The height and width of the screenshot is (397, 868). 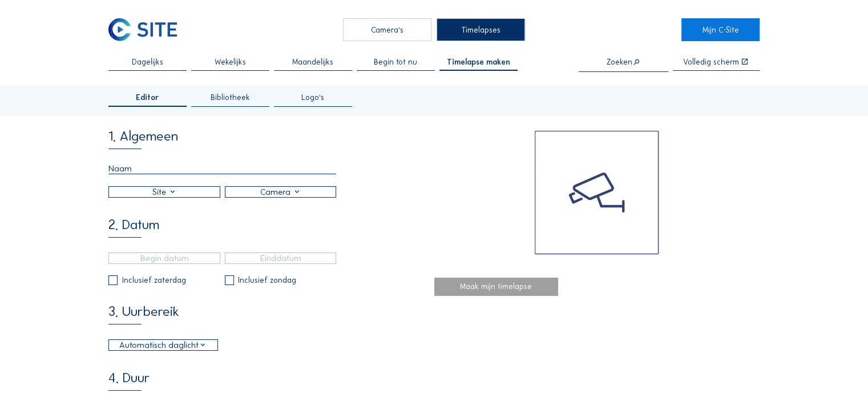 What do you see at coordinates (312, 62) in the screenshot?
I see `span: Maandelijks` at bounding box center [312, 62].